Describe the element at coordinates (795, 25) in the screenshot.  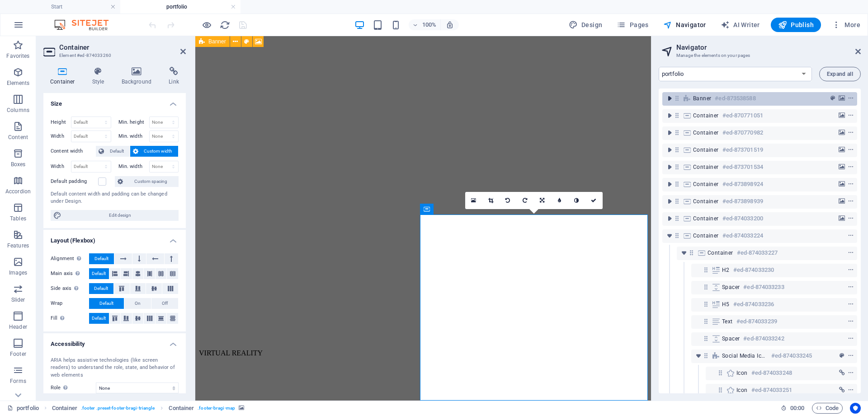
I see `button: Publish` at that location.